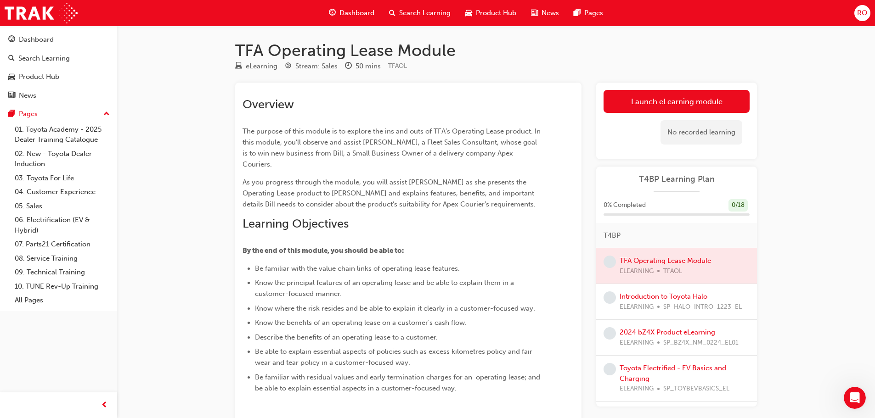 This screenshot has width=875, height=418. What do you see at coordinates (550, 13) in the screenshot?
I see `span: News` at bounding box center [550, 13].